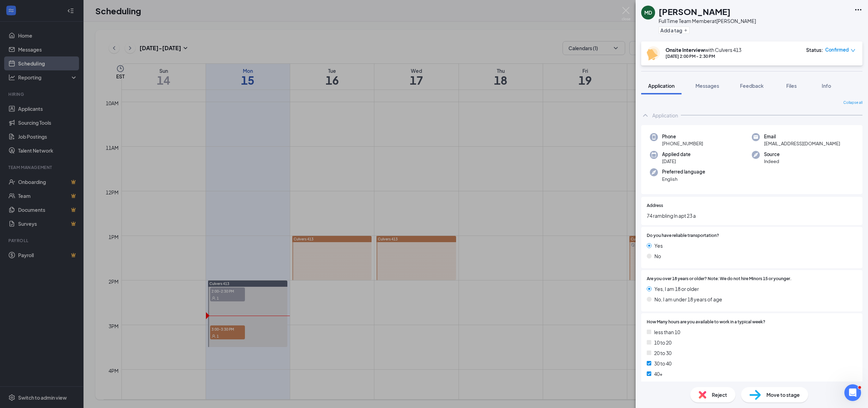 The height and width of the screenshot is (408, 868). What do you see at coordinates (802, 137) in the screenshot?
I see `span: Email` at bounding box center [802, 137].